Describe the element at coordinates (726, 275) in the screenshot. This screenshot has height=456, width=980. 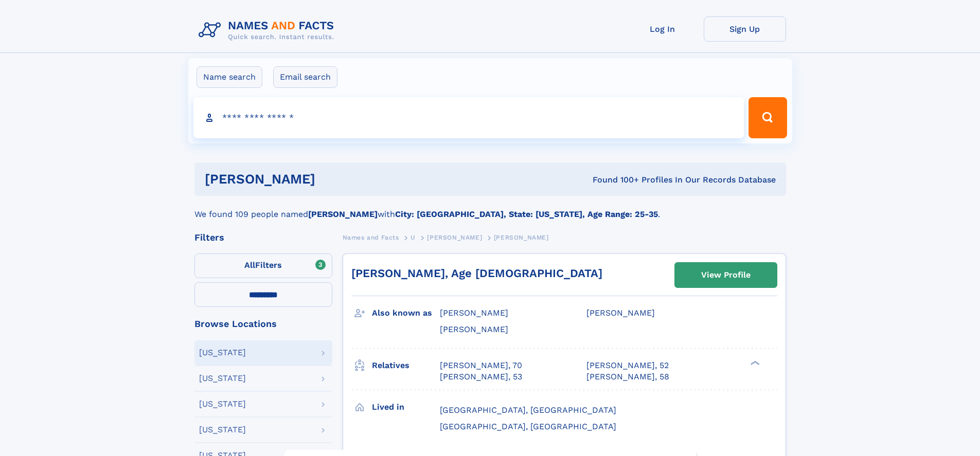
I see `div: View Profile` at that location.